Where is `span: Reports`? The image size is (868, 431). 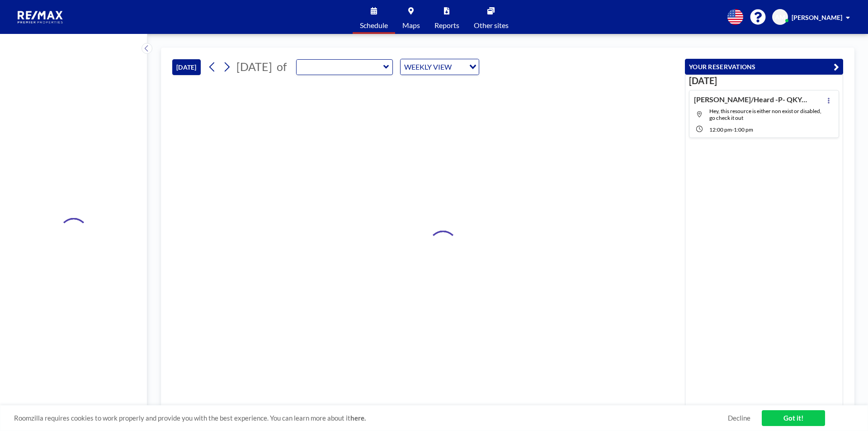 span: Reports is located at coordinates (447, 25).